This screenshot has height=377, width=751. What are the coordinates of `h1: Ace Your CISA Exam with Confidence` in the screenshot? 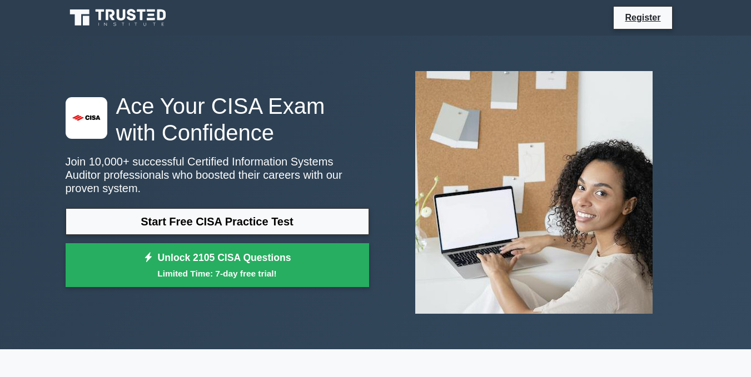 It's located at (217, 119).